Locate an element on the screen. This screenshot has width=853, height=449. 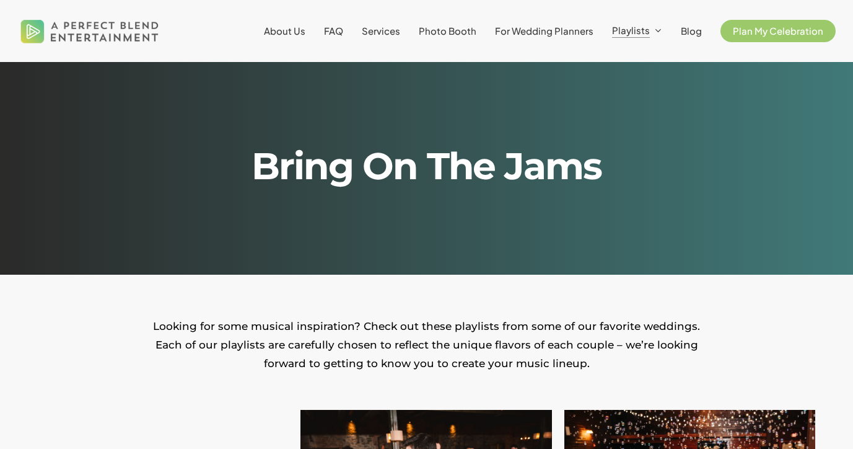
h1: Bring On The Jams is located at coordinates (426, 166).